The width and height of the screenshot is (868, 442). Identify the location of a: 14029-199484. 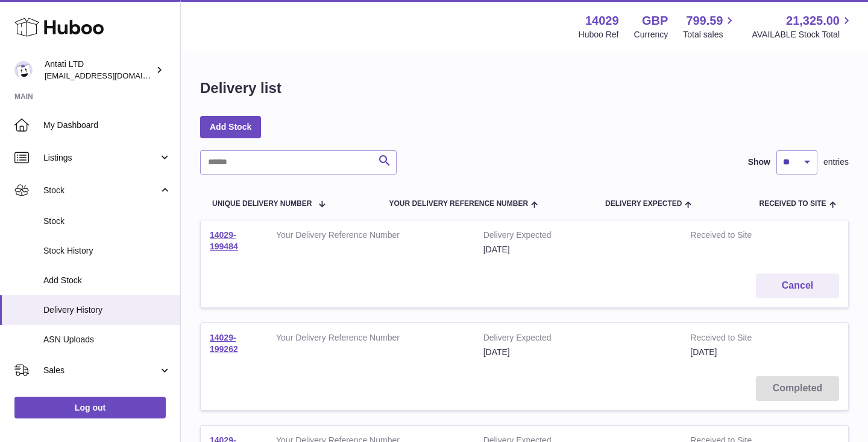
(224, 240).